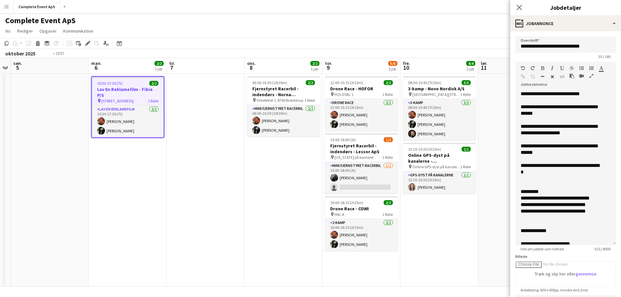 The width and height of the screenshot is (621, 297). Describe the element at coordinates (40, 21) in the screenshot. I see `h1: Complete Event ApS` at that location.